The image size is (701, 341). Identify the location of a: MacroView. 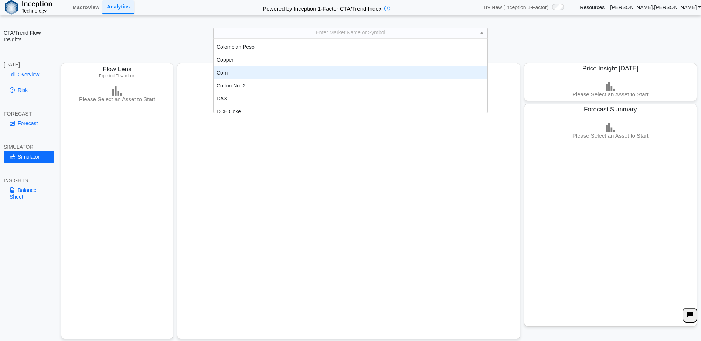
(86, 7).